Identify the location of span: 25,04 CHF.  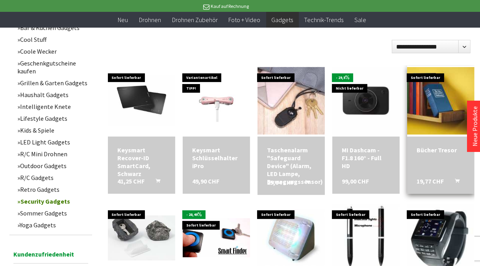
(281, 182).